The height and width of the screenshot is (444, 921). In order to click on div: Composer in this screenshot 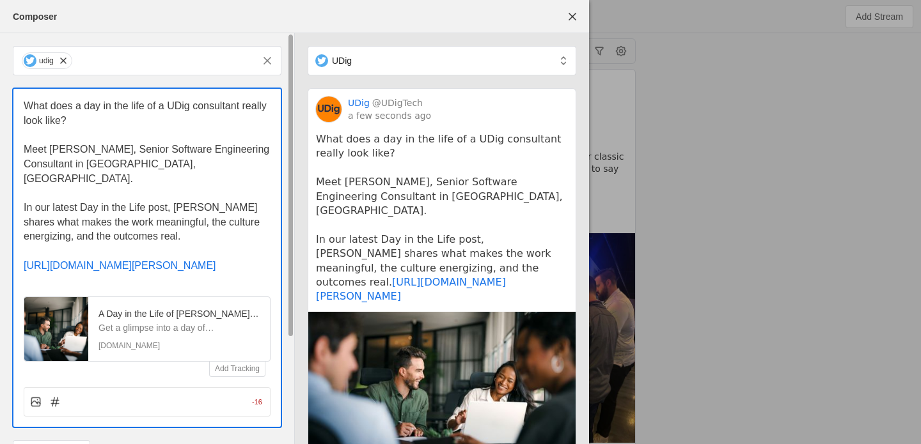, I will do `click(35, 17)`.